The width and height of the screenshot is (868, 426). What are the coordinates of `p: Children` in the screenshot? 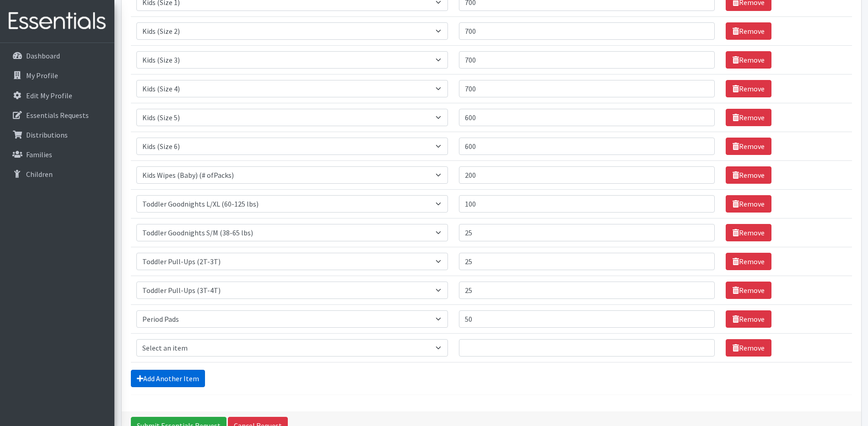 It's located at (39, 174).